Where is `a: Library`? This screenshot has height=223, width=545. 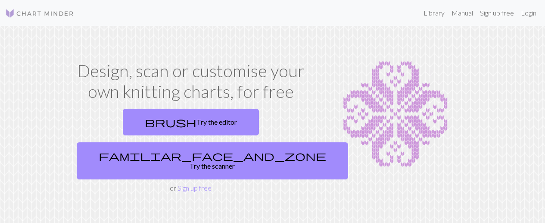
a: Library is located at coordinates (434, 13).